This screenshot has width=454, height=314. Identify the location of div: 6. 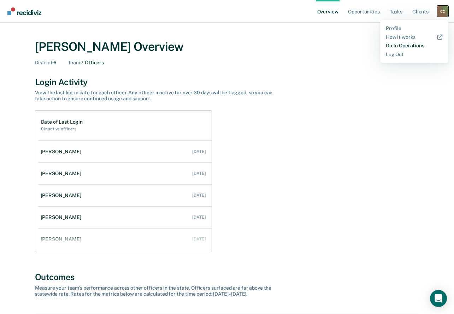
(46, 62).